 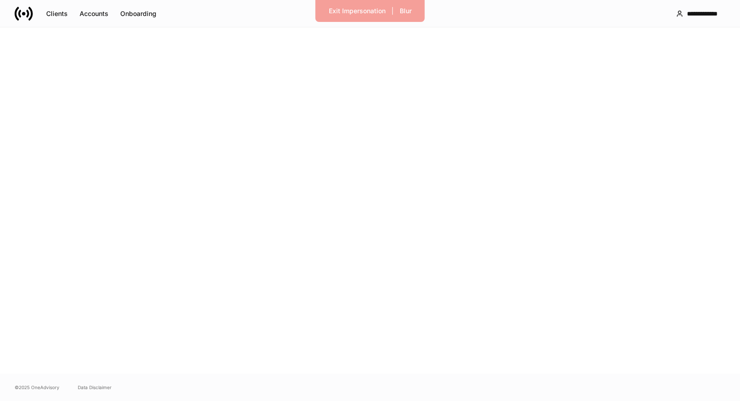 I want to click on div: Blur, so click(x=405, y=11).